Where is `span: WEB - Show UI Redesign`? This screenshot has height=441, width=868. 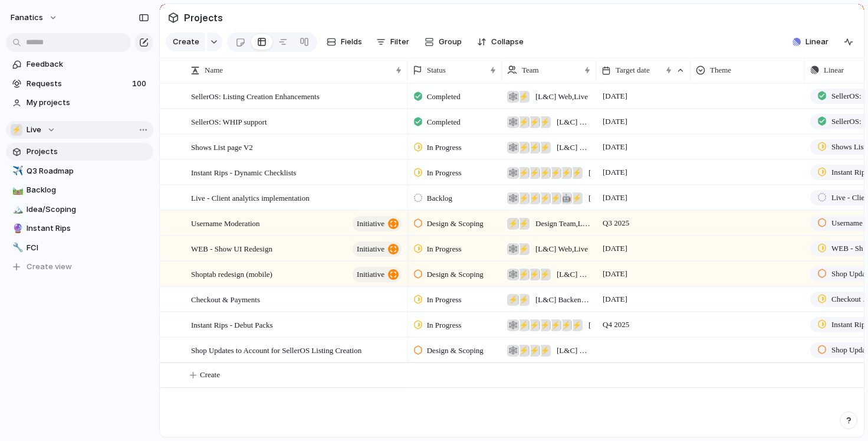 span: WEB - Show UI Redesign is located at coordinates (232, 248).